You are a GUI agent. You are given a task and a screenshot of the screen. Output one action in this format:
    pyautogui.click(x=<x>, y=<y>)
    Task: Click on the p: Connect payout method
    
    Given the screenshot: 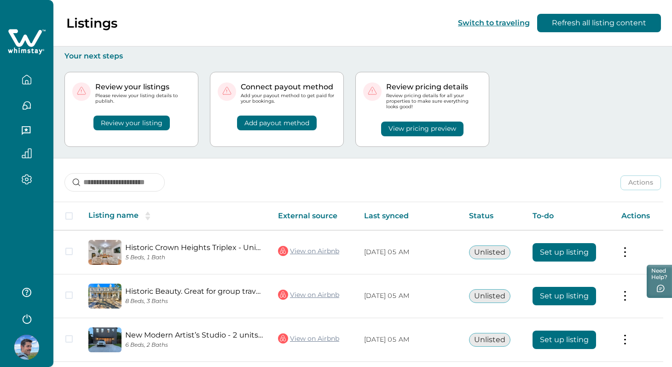 What is the action you would take?
    pyautogui.click(x=288, y=87)
    